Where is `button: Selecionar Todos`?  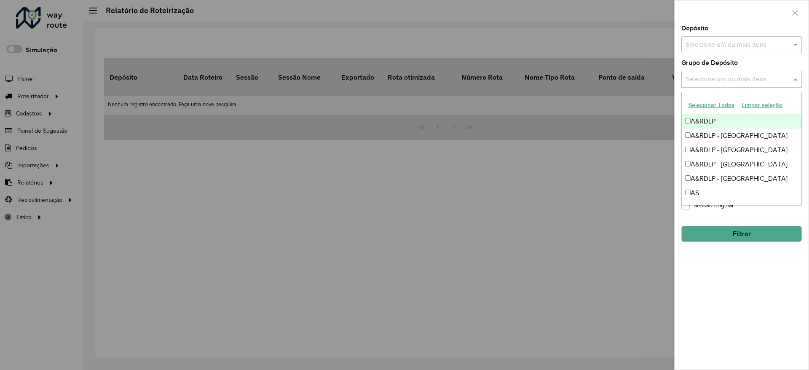
button: Selecionar Todos is located at coordinates (711, 105).